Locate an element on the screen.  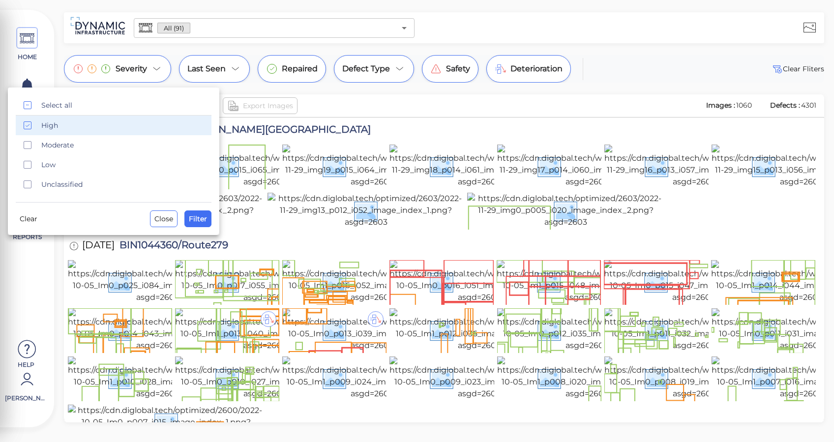
span: Low is located at coordinates (123, 165).